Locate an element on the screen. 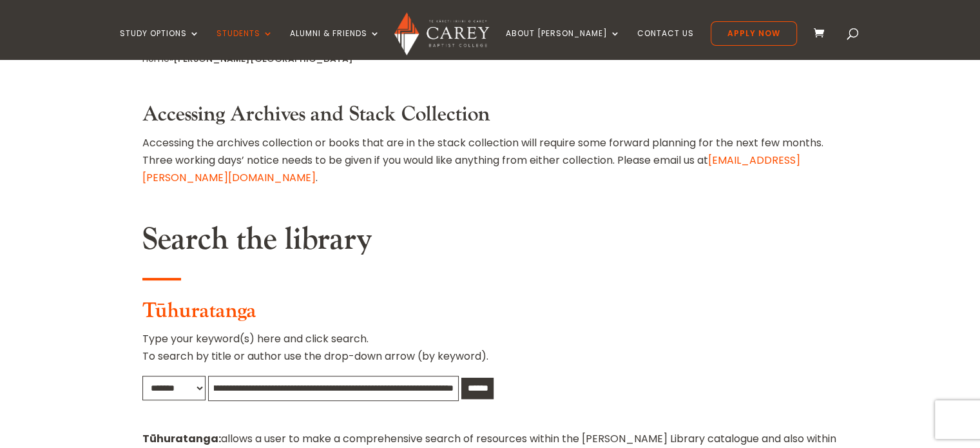 Image resolution: width=980 pixels, height=448 pixels. a: Study Options is located at coordinates (160, 44).